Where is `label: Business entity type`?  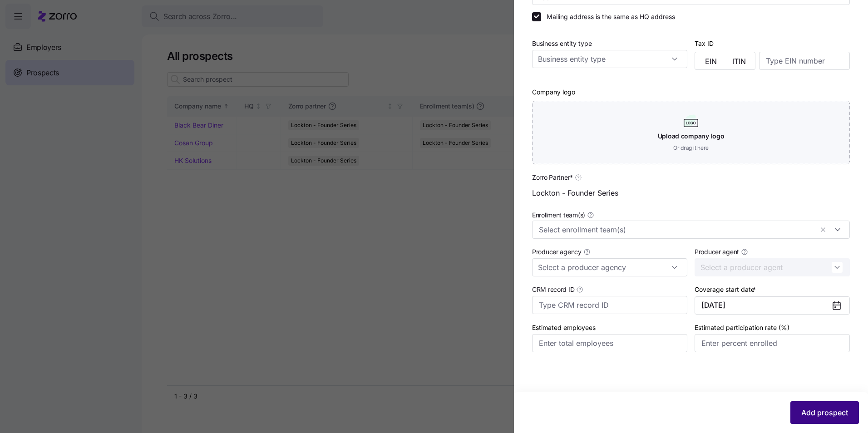
label: Business entity type is located at coordinates (562, 44).